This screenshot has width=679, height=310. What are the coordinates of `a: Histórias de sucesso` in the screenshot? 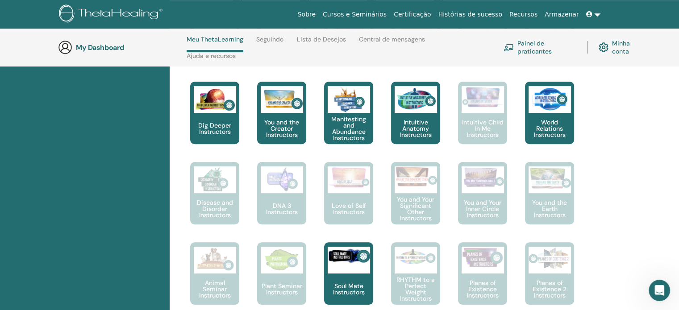 It's located at (470, 14).